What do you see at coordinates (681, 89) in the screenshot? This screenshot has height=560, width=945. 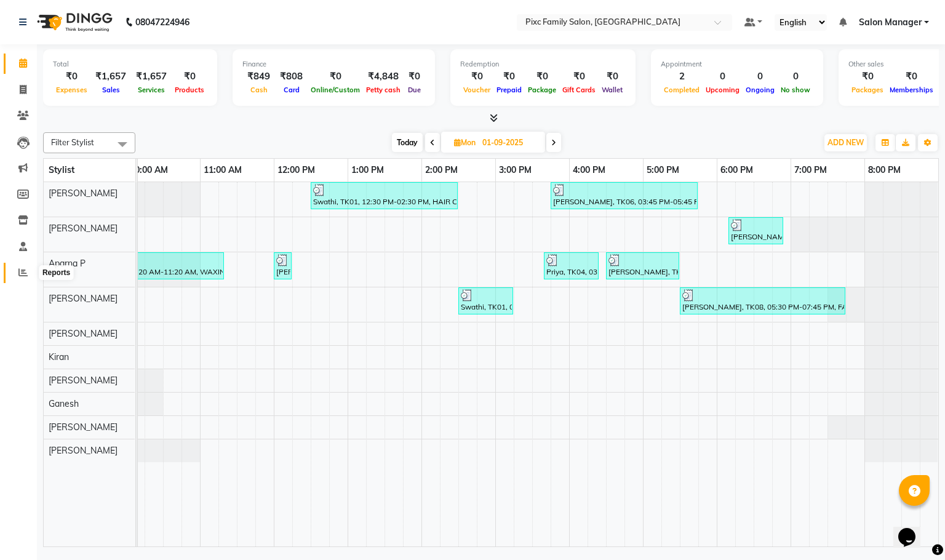 I see `span: Completed` at bounding box center [681, 89].